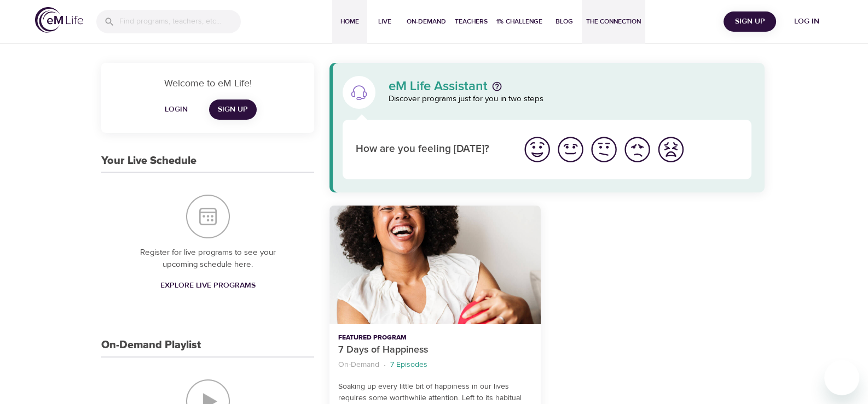  I want to click on span: Log in, so click(807, 21).